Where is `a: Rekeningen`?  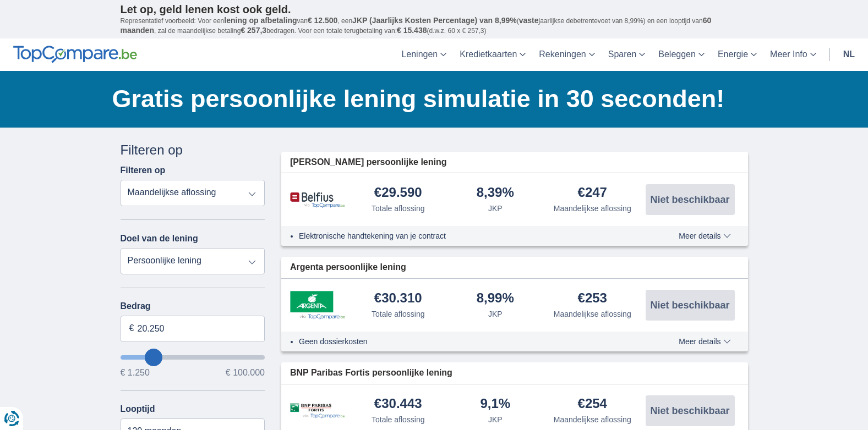 a: Rekeningen is located at coordinates (566, 55).